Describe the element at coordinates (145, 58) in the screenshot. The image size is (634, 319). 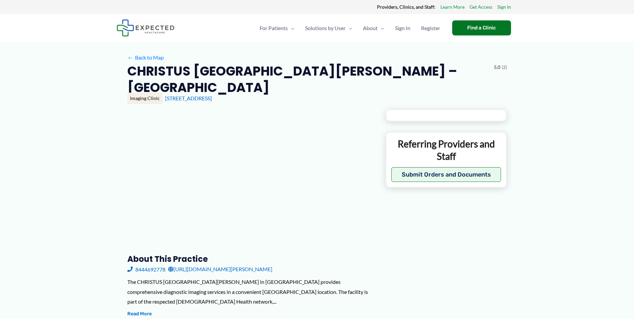
I see `a: ←Back to Map` at that location.